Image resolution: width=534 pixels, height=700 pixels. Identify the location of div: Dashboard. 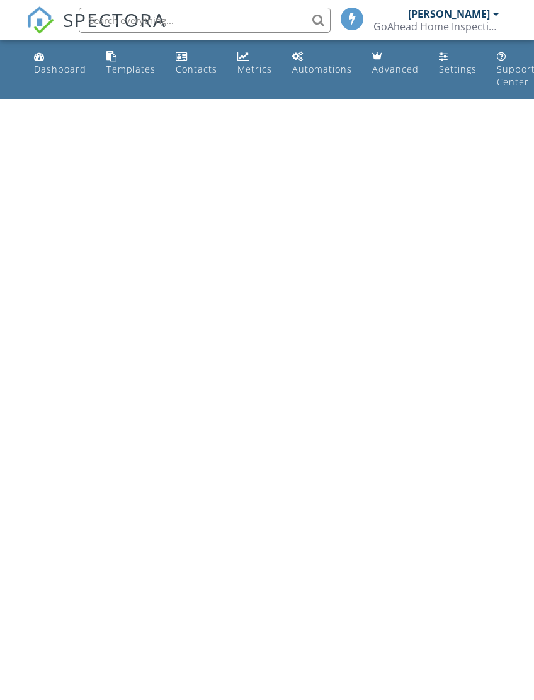
(60, 69).